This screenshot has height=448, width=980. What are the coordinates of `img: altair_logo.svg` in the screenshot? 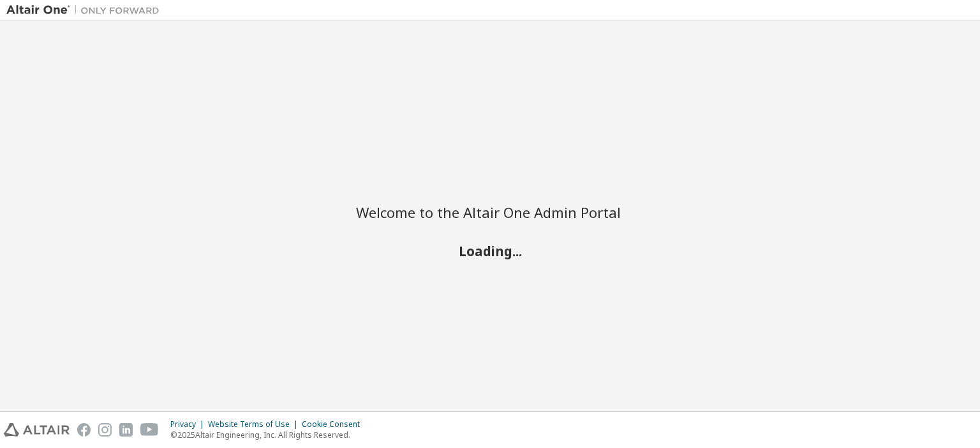 It's located at (37, 430).